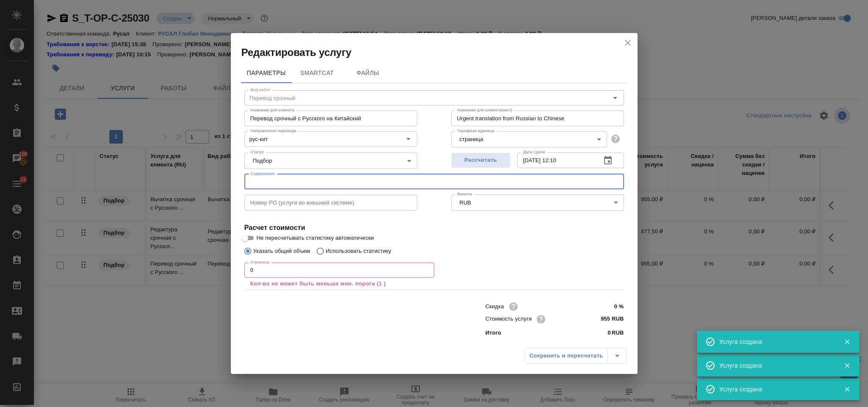 The image size is (868, 407). I want to click on span: Параметры, so click(267, 73).